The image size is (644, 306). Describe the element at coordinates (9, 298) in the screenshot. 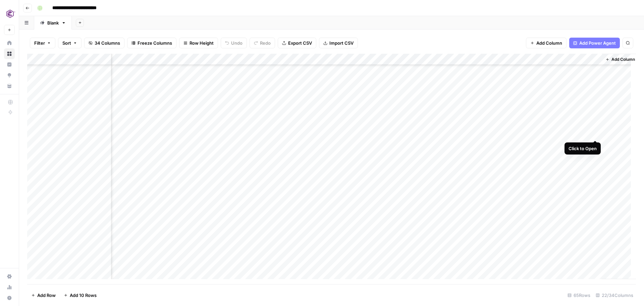

I see `button: Help + Support` at that location.